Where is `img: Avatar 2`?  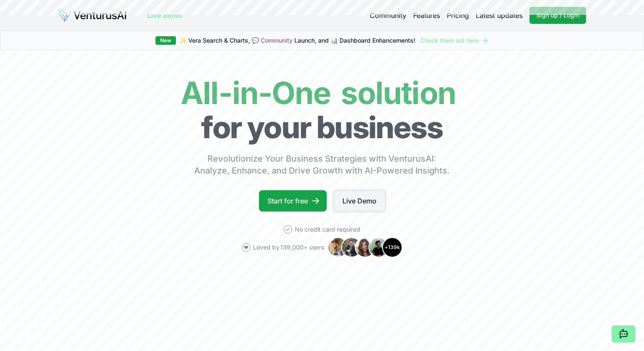 img: Avatar 2 is located at coordinates (351, 248).